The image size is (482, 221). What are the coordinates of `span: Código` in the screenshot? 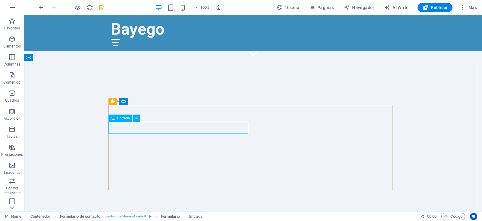 It's located at (453, 217).